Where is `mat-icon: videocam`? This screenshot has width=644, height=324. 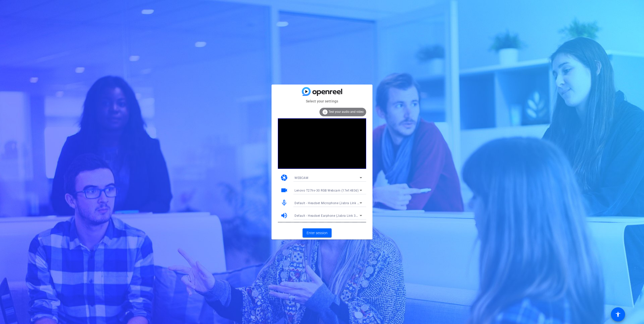 mat-icon: videocam is located at coordinates (284, 190).